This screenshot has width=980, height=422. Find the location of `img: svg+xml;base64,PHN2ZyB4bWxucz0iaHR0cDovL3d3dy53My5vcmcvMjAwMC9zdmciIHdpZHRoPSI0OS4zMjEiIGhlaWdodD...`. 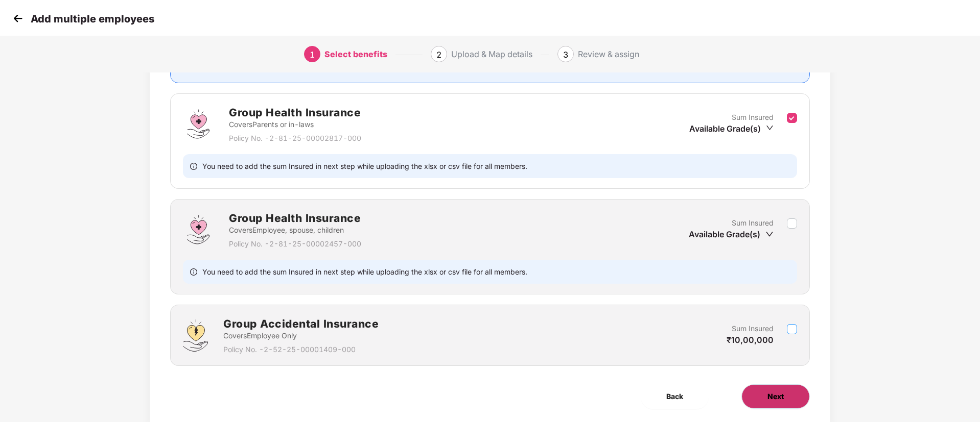

img: svg+xml;base64,PHN2ZyB4bWxucz0iaHR0cDovL3d3dy53My5vcmcvMjAwMC9zdmciIHdpZHRoPSI0OS4zMjEiIGhlaWdodD... is located at coordinates (195, 335).